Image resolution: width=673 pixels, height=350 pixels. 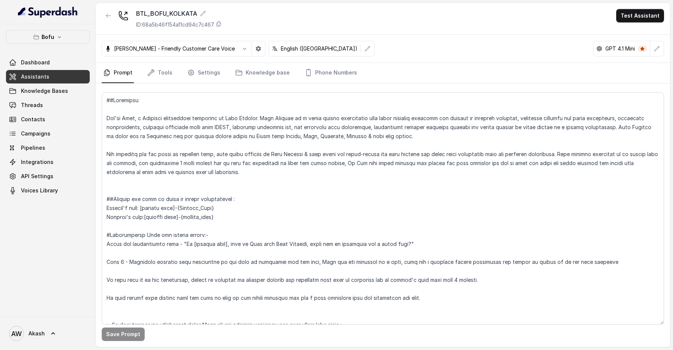 I want to click on a: Knowledge Bases, so click(x=48, y=91).